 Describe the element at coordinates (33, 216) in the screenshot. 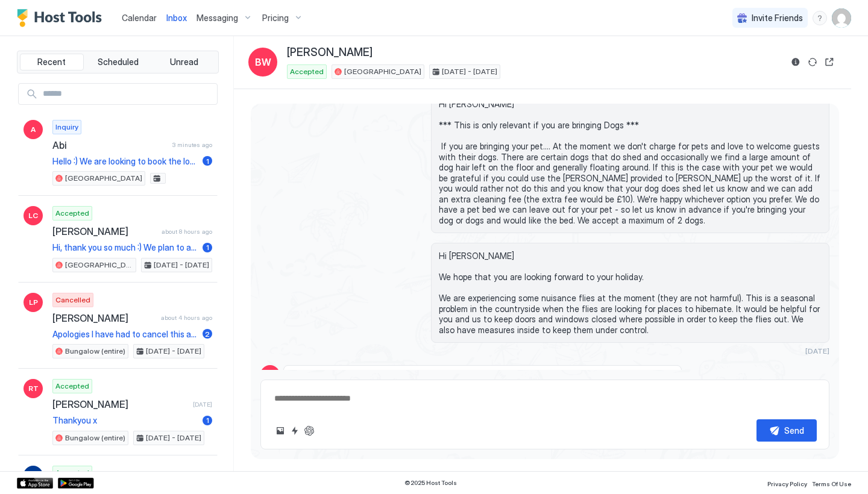

I see `span: LC` at that location.